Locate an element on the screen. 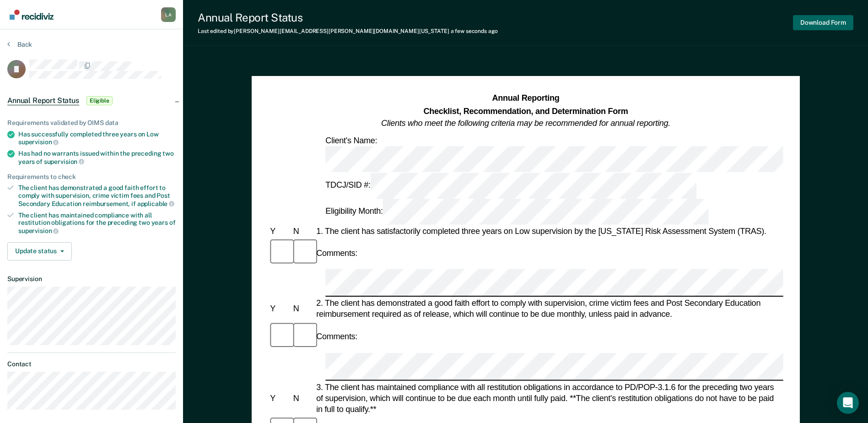 This screenshot has width=868, height=423. div: L A is located at coordinates (168, 14).